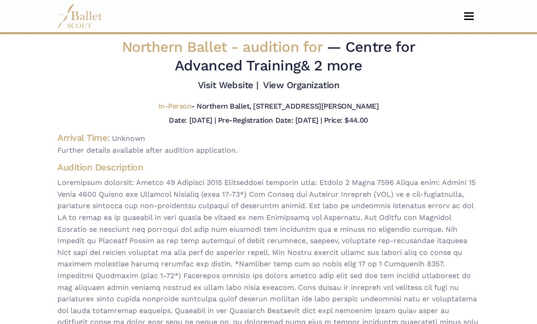 The image size is (537, 324). Describe the element at coordinates (301, 85) in the screenshot. I see `a: View Organization` at that location.